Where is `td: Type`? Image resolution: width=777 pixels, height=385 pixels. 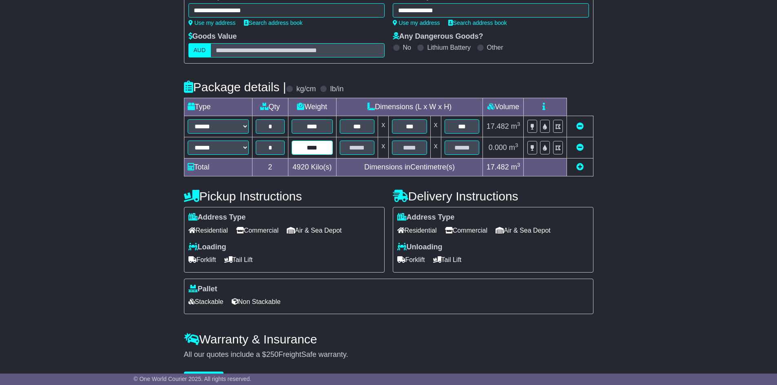
td: Type is located at coordinates (218, 107).